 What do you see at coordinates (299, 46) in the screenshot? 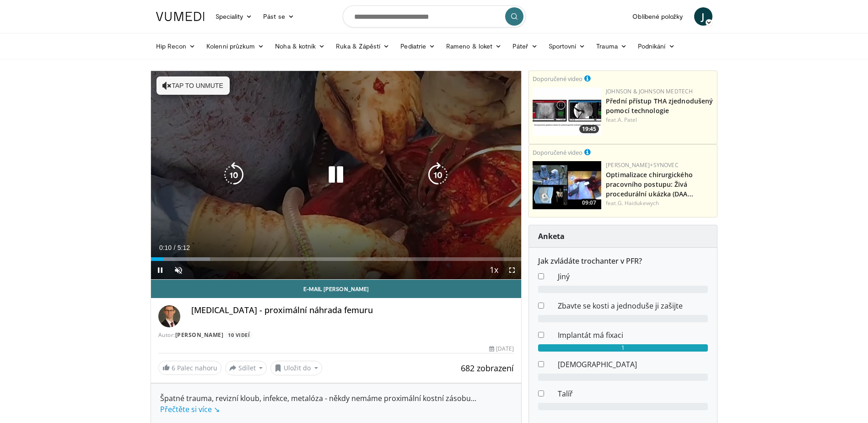
I see `a: Noha & kotník` at bounding box center [299, 46].